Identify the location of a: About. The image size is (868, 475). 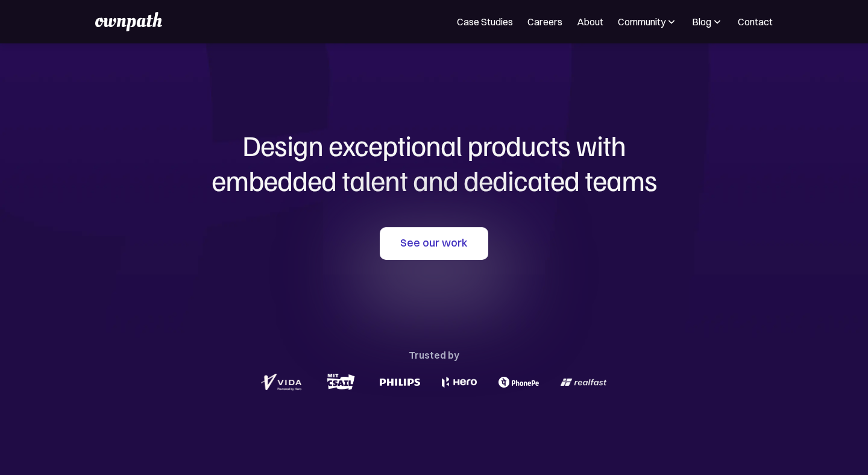
(590, 22).